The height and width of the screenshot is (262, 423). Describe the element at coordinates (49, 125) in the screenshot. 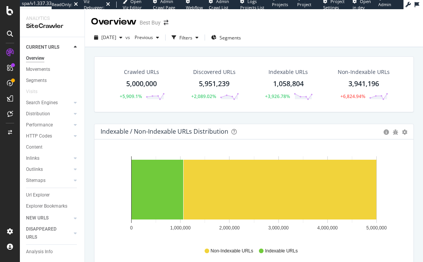

I see `a: Performance` at that location.